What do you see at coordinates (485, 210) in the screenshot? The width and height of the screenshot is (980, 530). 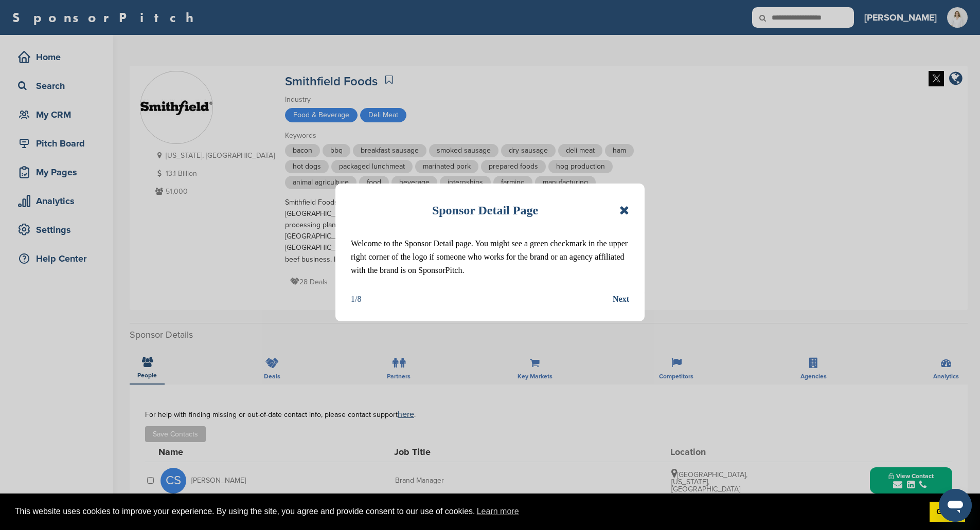 I see `h1: Sponsor Detail Page` at bounding box center [485, 210].